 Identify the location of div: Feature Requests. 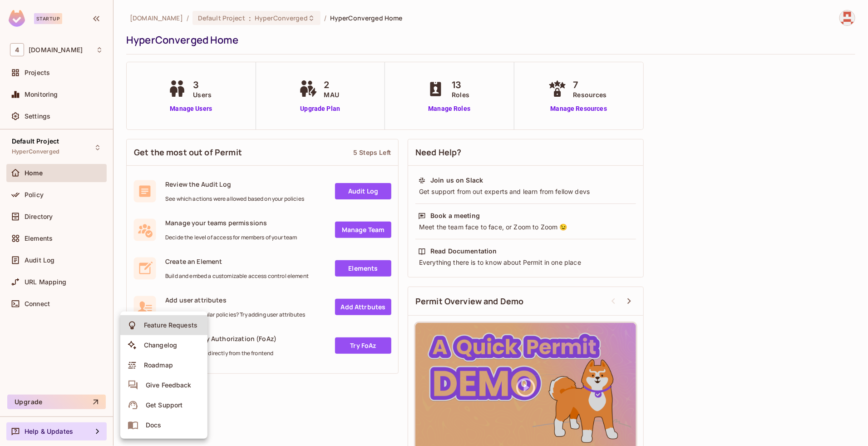
(171, 325).